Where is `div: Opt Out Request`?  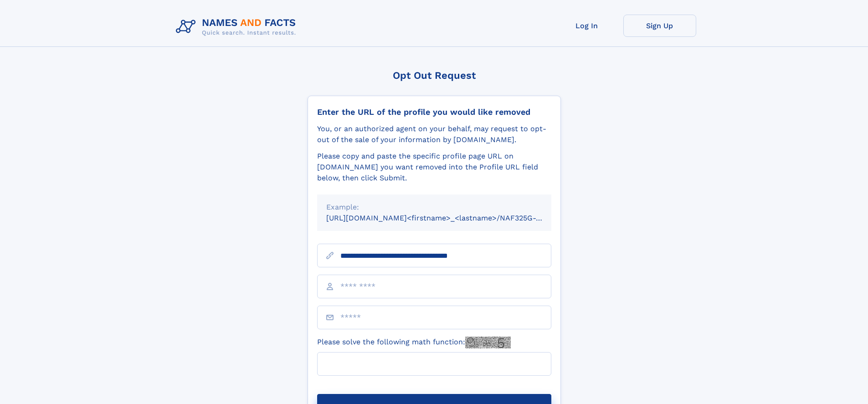 div: Opt Out Request is located at coordinates (434, 75).